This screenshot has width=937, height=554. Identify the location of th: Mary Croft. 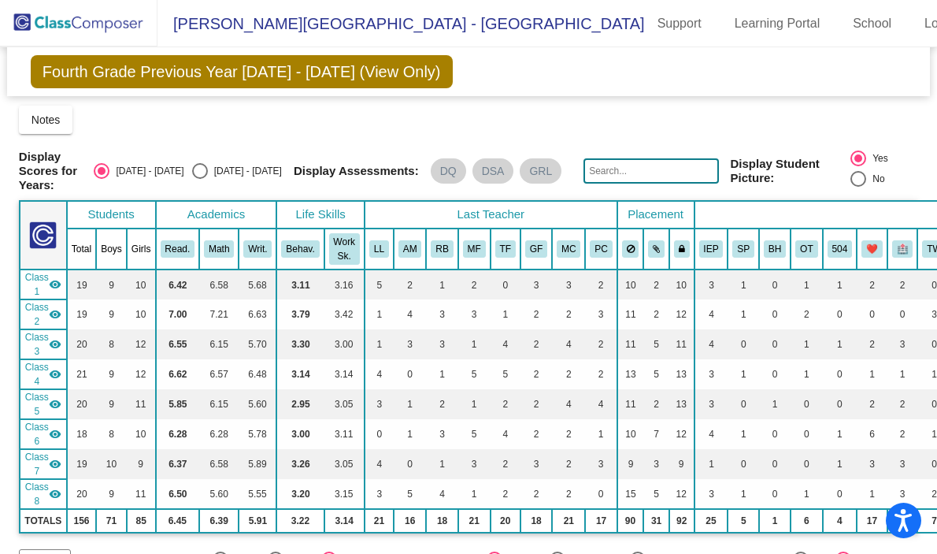
(569, 249).